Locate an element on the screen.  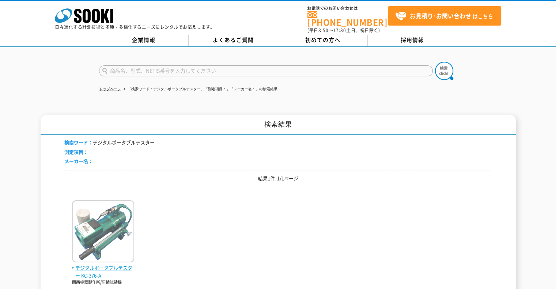
span: はこちら is located at coordinates (444, 16).